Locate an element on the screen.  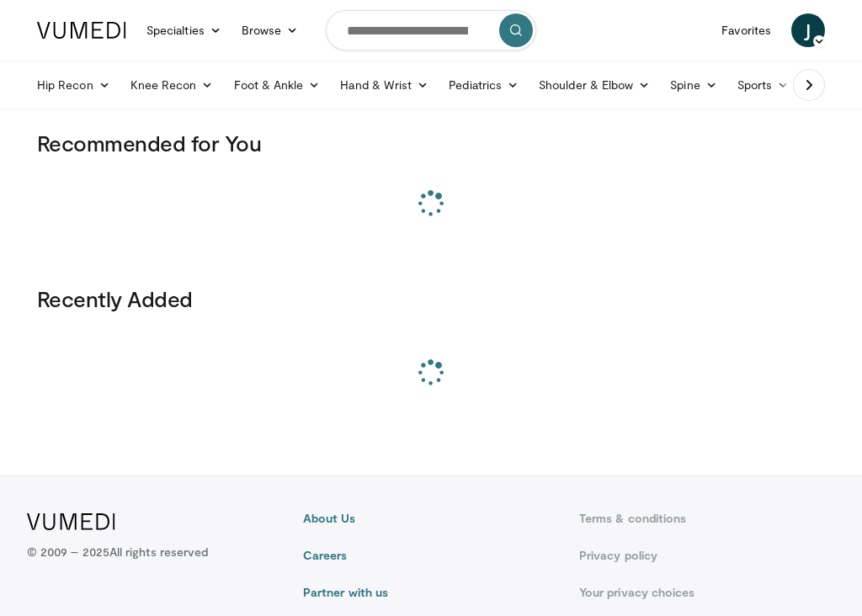
a: Spine is located at coordinates (693, 85).